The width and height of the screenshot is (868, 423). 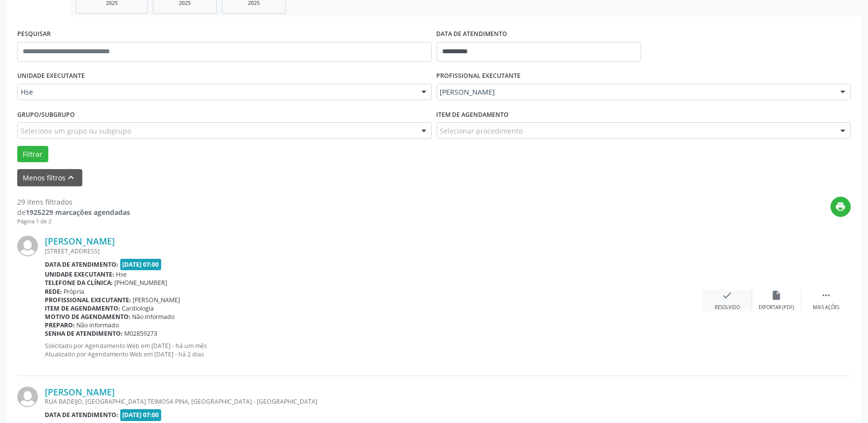 I want to click on b: Item de agendamento:, so click(x=83, y=308).